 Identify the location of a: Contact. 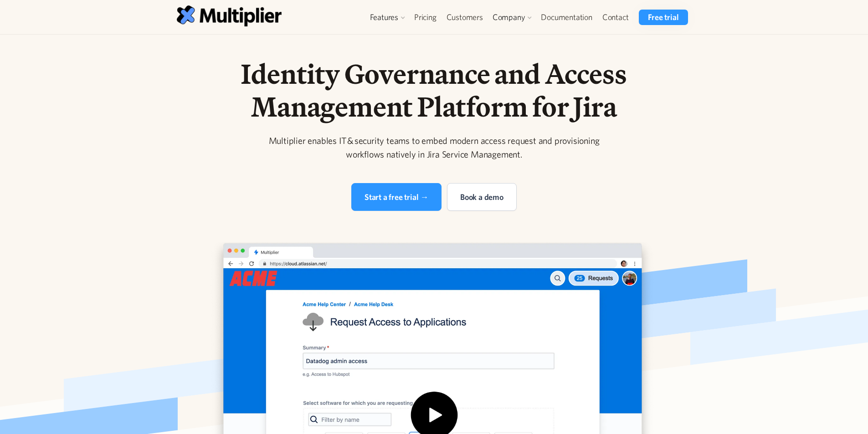
(616, 17).